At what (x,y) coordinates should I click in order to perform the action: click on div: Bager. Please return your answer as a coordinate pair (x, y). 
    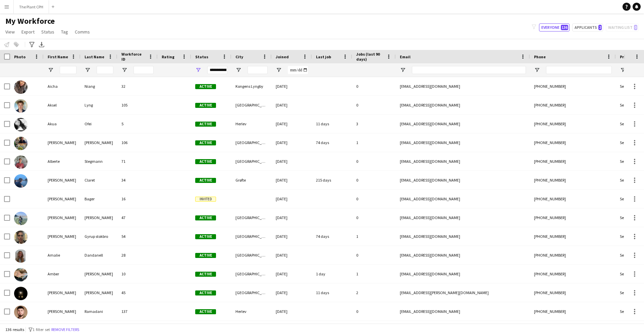
    Looking at the image, I should click on (99, 198).